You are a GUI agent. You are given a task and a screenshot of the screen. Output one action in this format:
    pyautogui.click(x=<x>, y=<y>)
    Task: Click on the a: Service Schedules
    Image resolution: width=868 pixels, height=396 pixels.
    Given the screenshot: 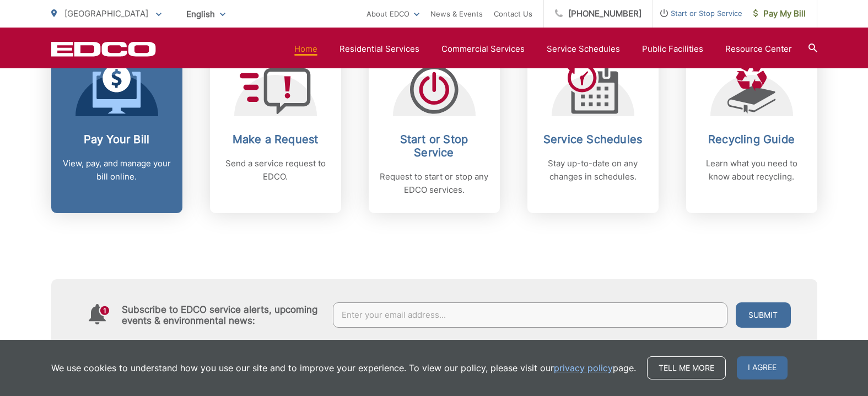 What is the action you would take?
    pyautogui.click(x=583, y=49)
    